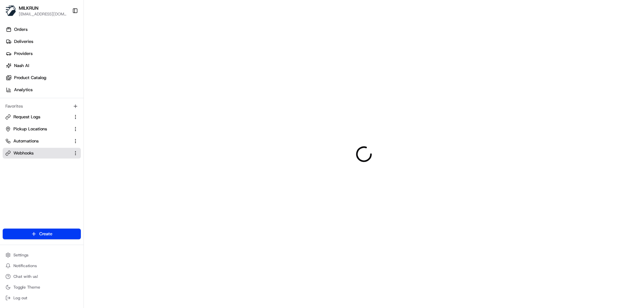  What do you see at coordinates (24, 153) in the screenshot?
I see `span: Webhooks` at bounding box center [24, 153].